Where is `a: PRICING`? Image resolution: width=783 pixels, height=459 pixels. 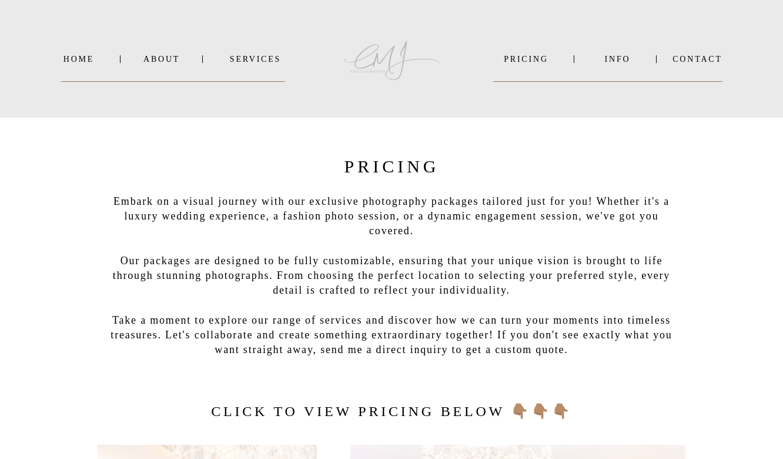
a: PRICING is located at coordinates (526, 59).